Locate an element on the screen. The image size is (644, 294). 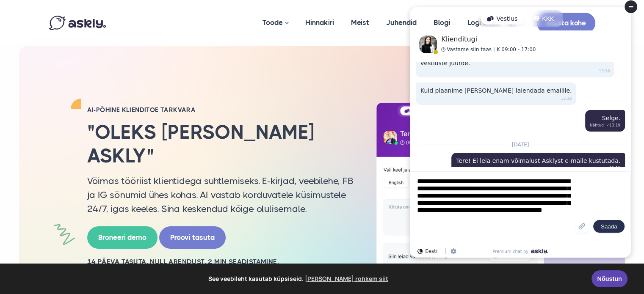
h2: AI-PÕHINE KLIENDITOE TARKVARA is located at coordinates (221, 110).